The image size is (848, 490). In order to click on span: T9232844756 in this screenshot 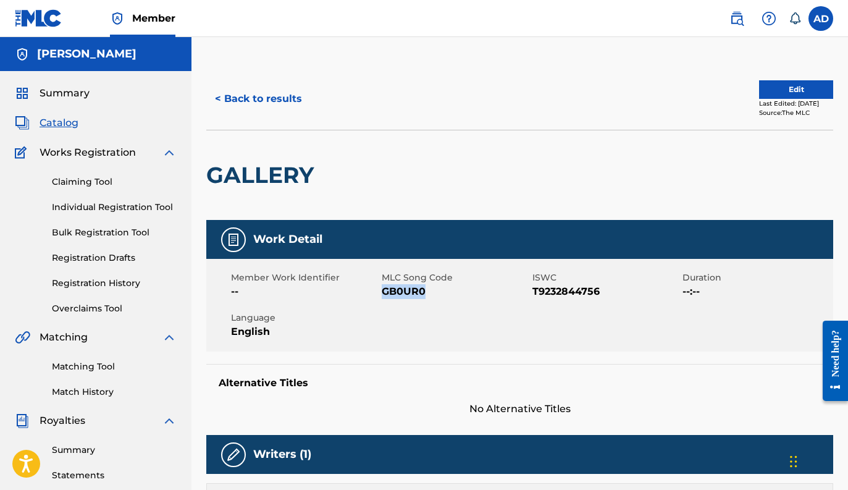, I will do `click(606, 292)`.